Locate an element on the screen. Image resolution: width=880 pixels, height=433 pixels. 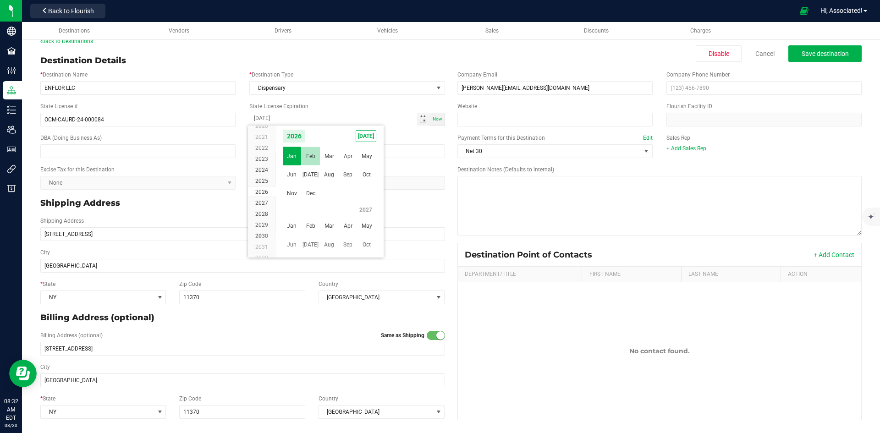
td: 2027 Dec is located at coordinates (310, 263).